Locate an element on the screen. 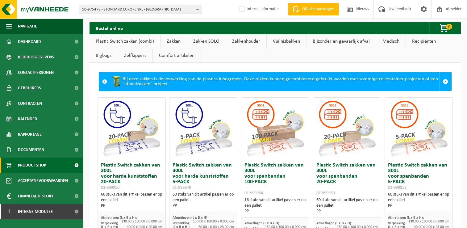 The width and height of the screenshot is (467, 228). span: Contactpersonen is located at coordinates (36, 72).